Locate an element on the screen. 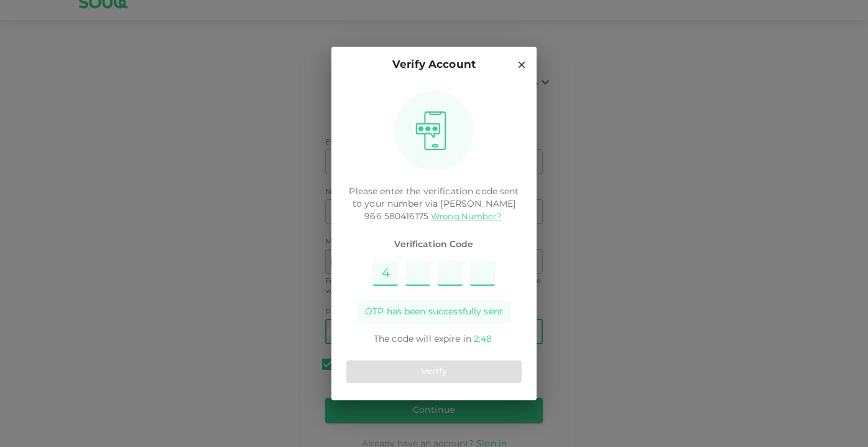 The height and width of the screenshot is (447, 868). span: OTP has been successfully sent is located at coordinates (434, 312).